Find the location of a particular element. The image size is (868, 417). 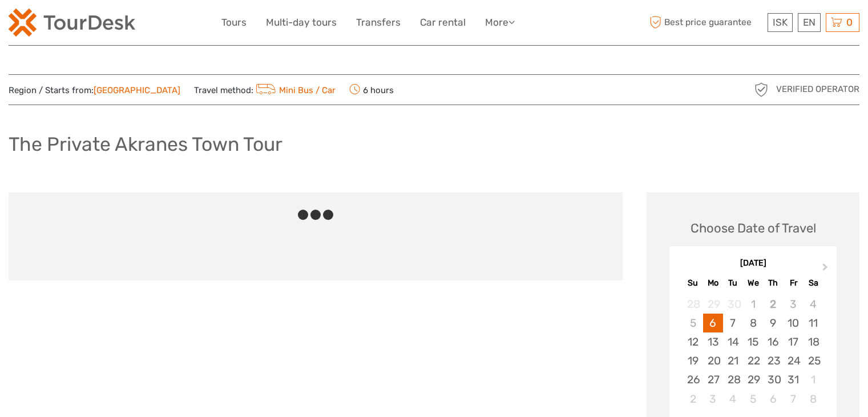

a: Tours is located at coordinates (234, 22).